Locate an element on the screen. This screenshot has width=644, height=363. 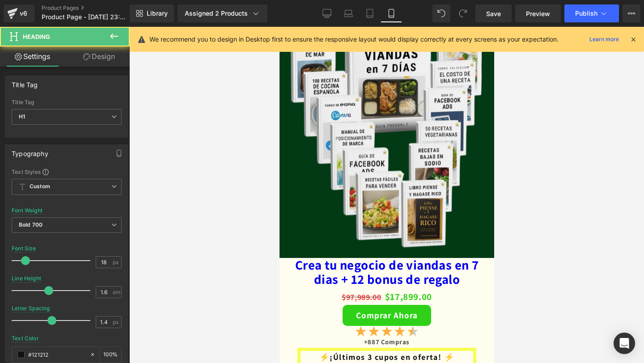
a: Product Pages is located at coordinates (93, 8).